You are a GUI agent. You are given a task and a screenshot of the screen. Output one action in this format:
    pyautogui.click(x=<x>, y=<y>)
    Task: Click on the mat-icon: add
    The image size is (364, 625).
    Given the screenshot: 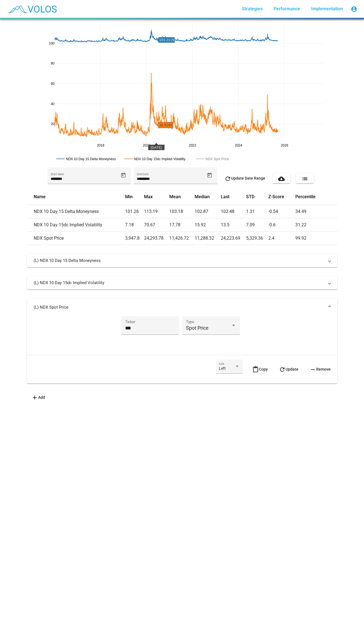 What is the action you would take?
    pyautogui.click(x=34, y=397)
    